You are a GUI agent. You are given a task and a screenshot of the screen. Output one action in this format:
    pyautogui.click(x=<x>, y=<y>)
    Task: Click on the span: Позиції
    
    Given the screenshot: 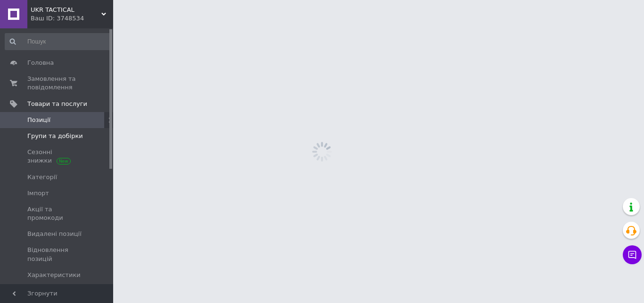 What is the action you would take?
    pyautogui.click(x=39, y=120)
    